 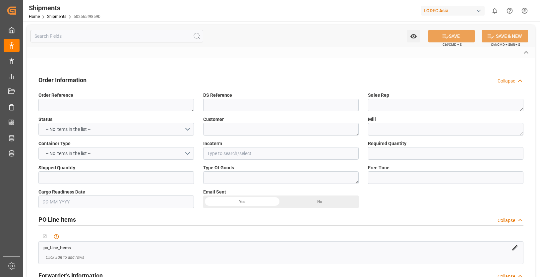 What do you see at coordinates (495, 11) in the screenshot?
I see `button: show 0 new notifications` at bounding box center [495, 11].